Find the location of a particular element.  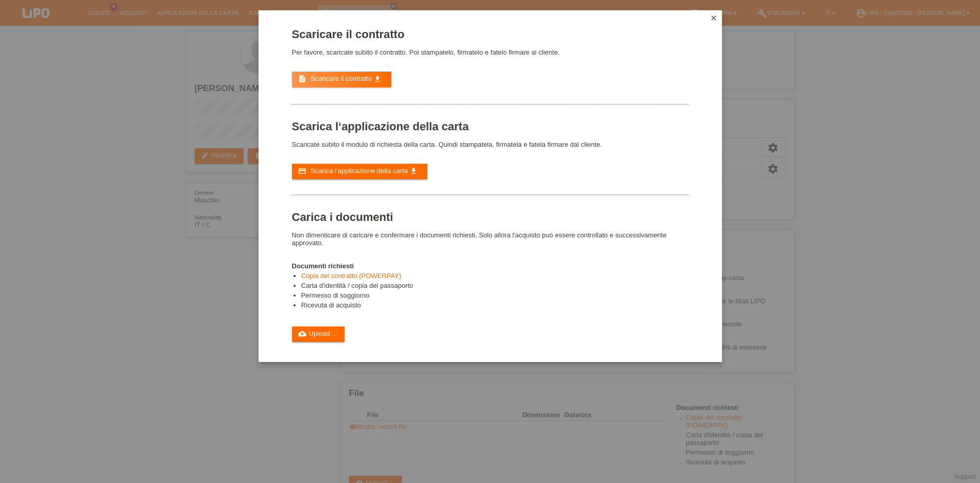

a: credit_card Scarica l‘applicazione della carta get_app is located at coordinates (360, 171).